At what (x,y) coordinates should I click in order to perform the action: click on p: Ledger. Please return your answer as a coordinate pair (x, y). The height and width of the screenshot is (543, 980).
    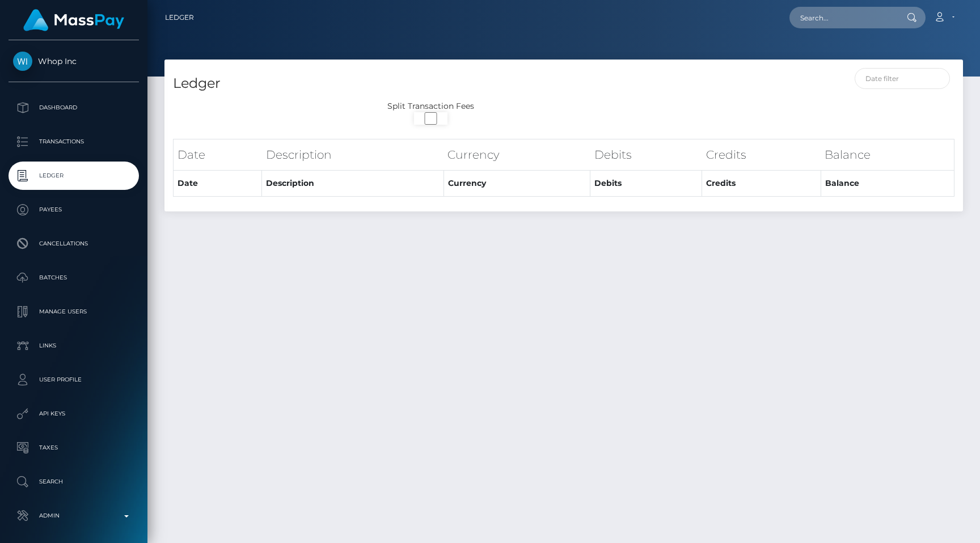
    Looking at the image, I should click on (74, 175).